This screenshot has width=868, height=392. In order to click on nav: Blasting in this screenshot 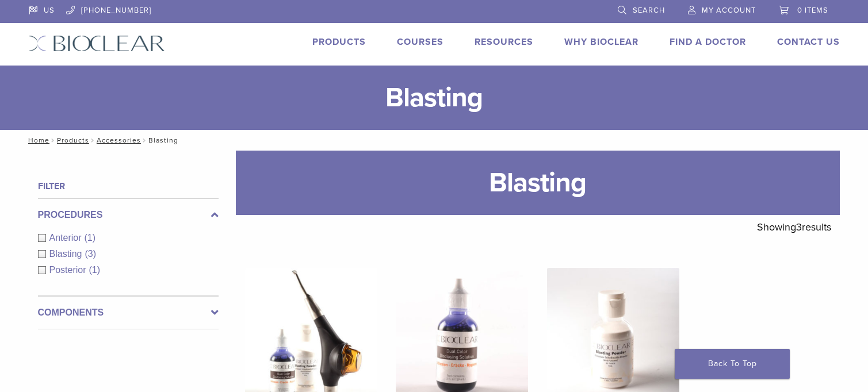, I will do `click(434, 140)`.